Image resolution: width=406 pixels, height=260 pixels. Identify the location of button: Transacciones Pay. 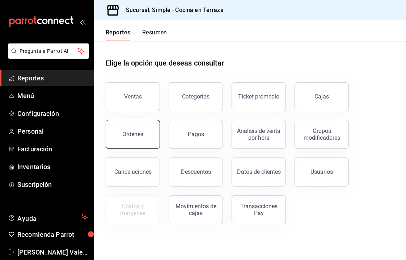
(259, 209).